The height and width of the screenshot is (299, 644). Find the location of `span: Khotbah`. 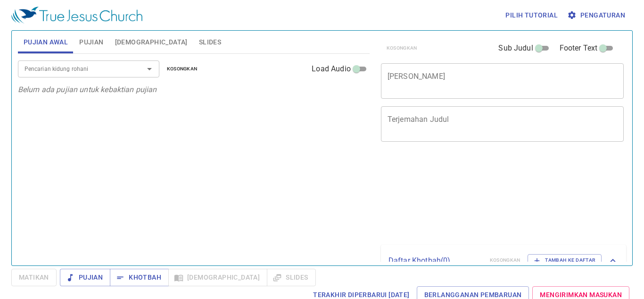

span: Khotbah is located at coordinates (139, 277).